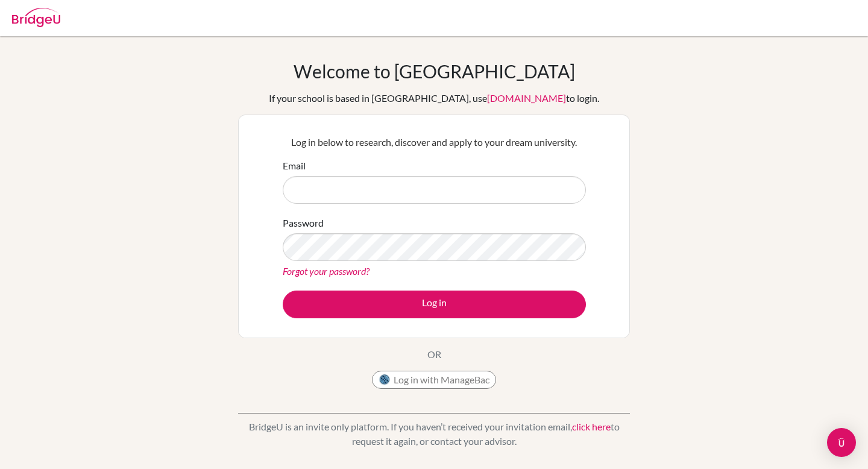 This screenshot has height=469, width=868. Describe the element at coordinates (434, 142) in the screenshot. I see `p: Log in below to research, discover and apply to your dream university.` at that location.